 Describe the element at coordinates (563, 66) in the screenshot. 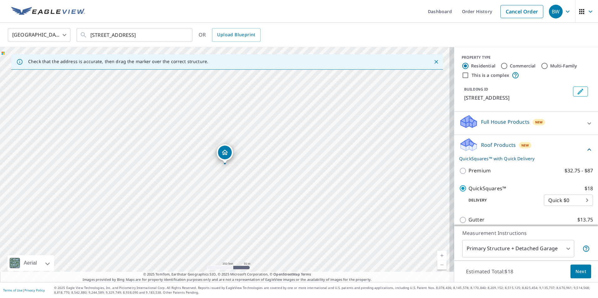

I see `label: Multi-Family` at that location.